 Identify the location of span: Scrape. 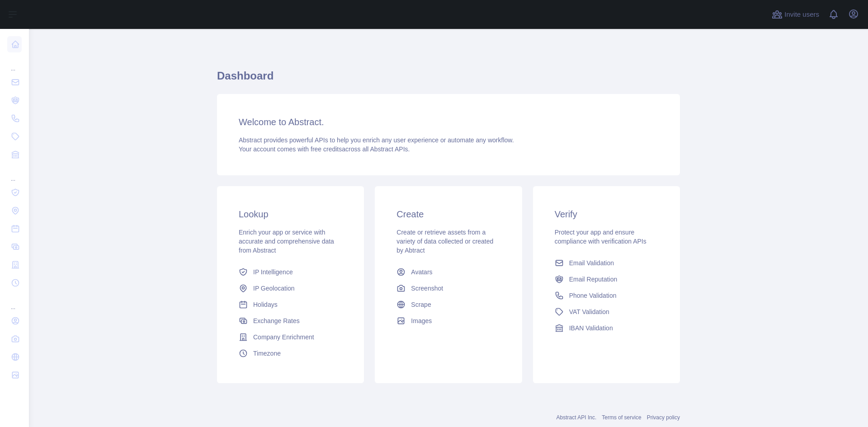
(421, 305).